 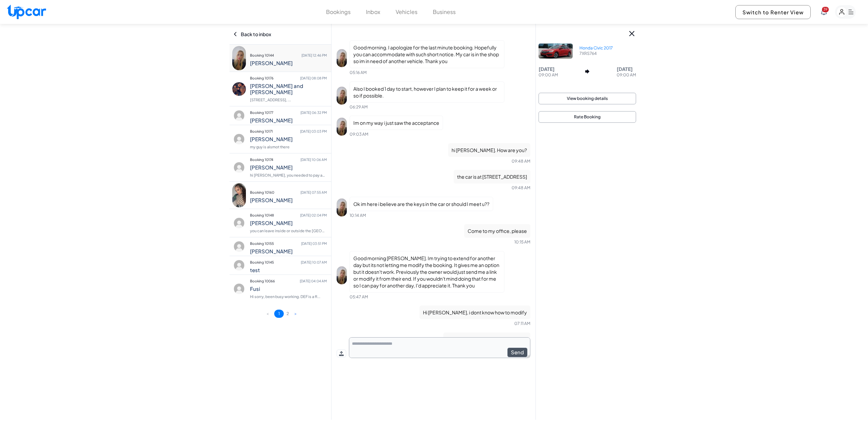 What do you see at coordinates (497, 231) in the screenshot?
I see `p: Come to my office, please` at bounding box center [497, 231].